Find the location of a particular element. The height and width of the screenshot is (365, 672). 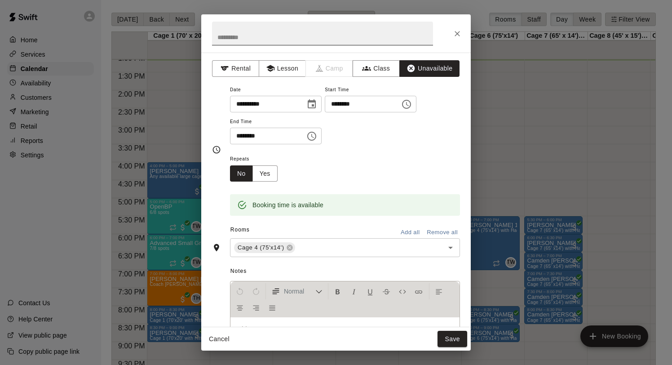

button: Center Align is located at coordinates (240, 307).